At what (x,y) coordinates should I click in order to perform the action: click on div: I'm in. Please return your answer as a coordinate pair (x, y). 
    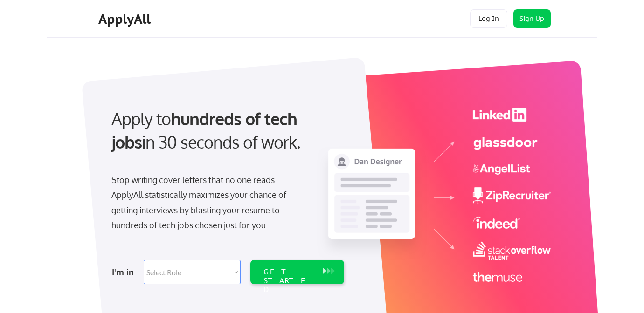
    Looking at the image, I should click on (125, 272).